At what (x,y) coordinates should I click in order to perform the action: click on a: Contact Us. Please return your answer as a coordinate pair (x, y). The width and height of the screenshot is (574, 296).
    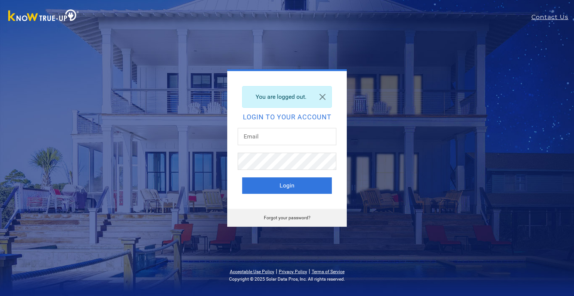
    Looking at the image, I should click on (553, 17).